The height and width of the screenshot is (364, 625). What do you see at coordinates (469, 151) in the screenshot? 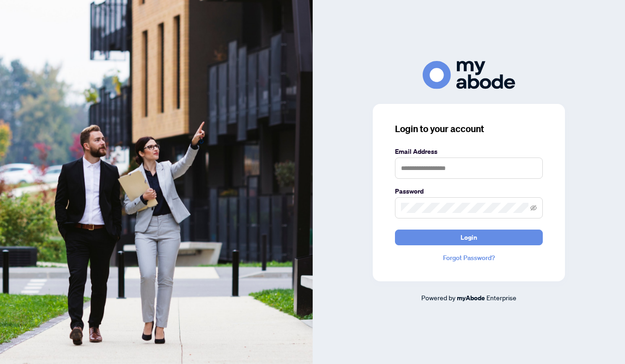
I see `label: Email Address` at bounding box center [469, 151].